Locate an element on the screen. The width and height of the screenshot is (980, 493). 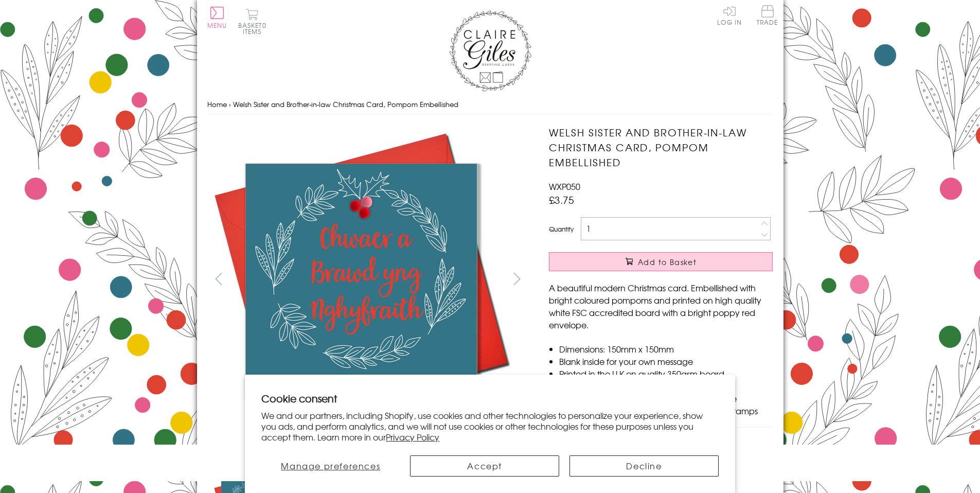
a: Privacy Policy is located at coordinates (413, 437).